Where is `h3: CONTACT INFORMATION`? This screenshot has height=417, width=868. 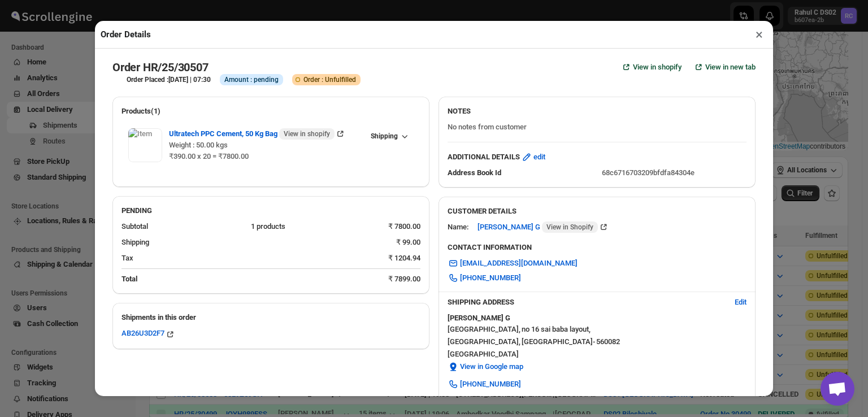
h3: CONTACT INFORMATION is located at coordinates (597, 247).